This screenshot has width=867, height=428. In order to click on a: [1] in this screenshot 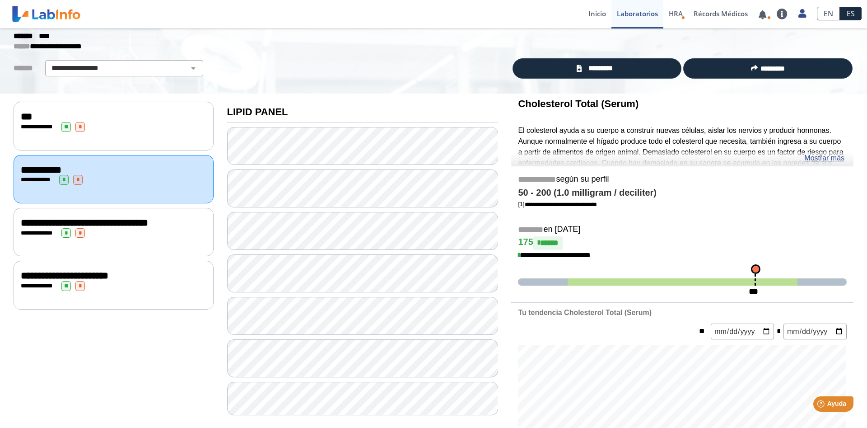, I will do `click(557, 204)`.